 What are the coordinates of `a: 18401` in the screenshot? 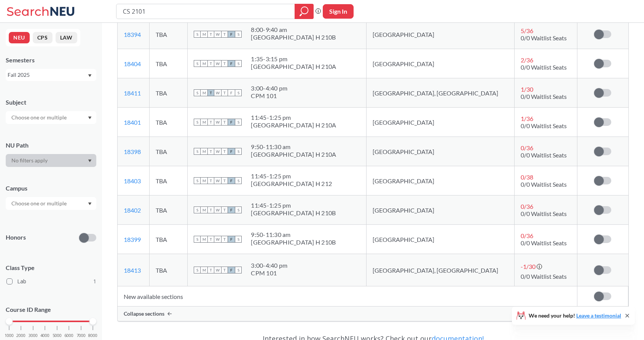 It's located at (132, 122).